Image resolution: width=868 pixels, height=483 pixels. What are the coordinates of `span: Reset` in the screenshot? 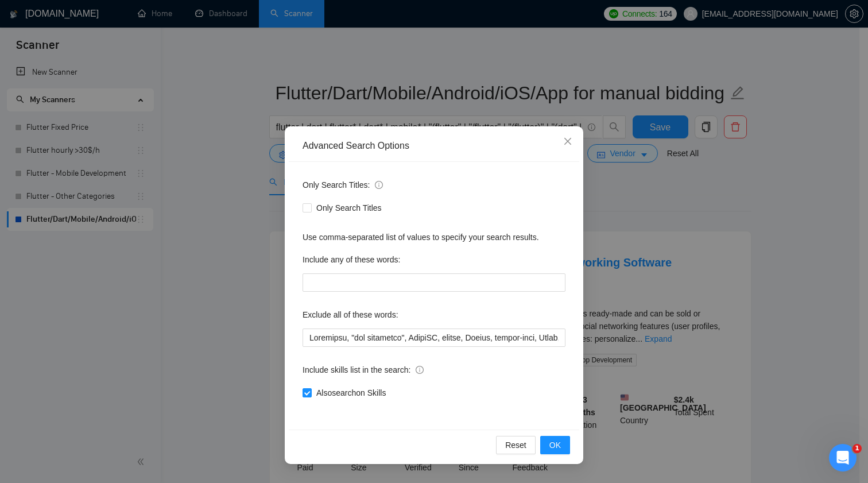 It's located at (515, 445).